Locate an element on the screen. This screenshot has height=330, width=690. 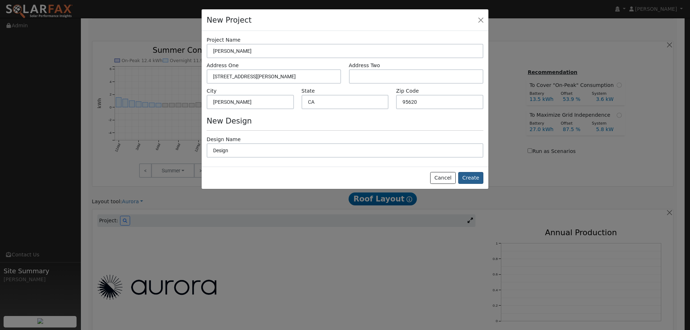
label: Address One is located at coordinates (222, 65).